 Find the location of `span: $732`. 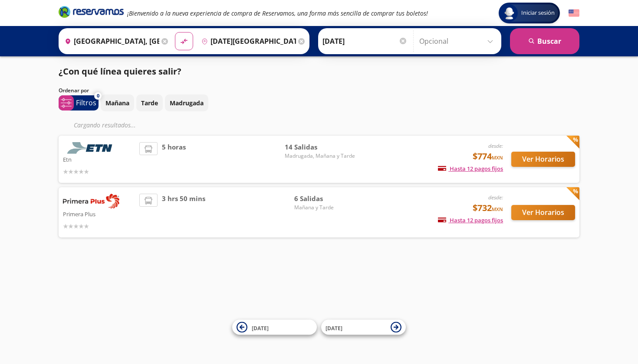

span: $732 is located at coordinates (487, 208).